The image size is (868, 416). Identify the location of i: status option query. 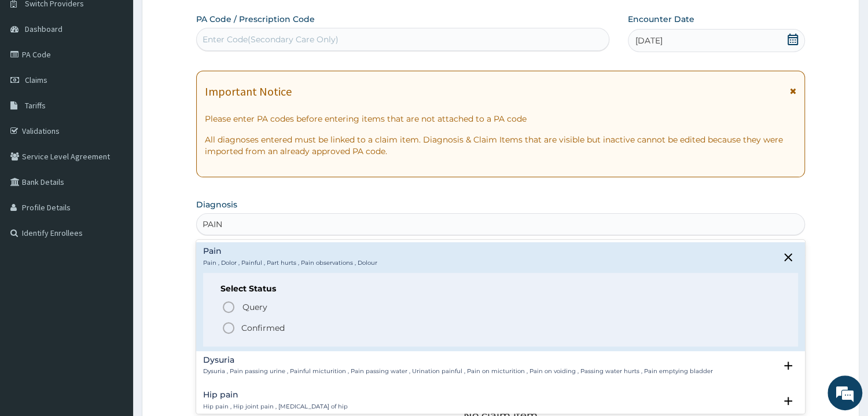
(229, 307).